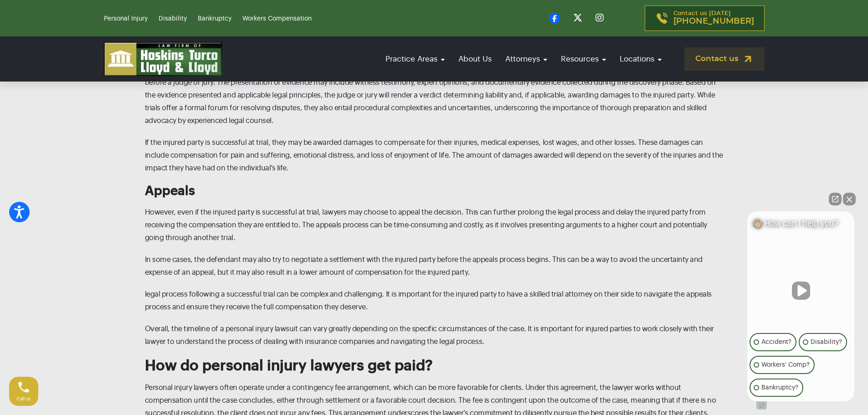 This screenshot has height=415, width=868. Describe the element at coordinates (849, 199) in the screenshot. I see `button: Close Intaker Chat Widget` at that location.